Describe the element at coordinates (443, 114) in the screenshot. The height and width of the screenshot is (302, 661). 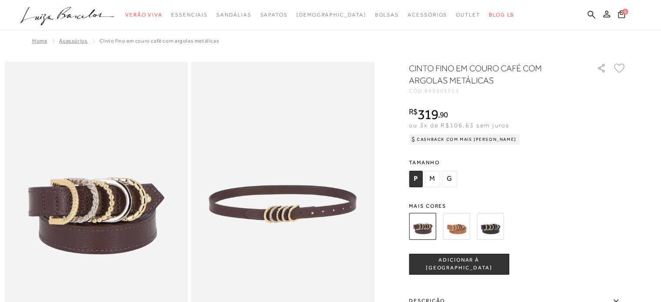
I see `span: 90` at that location.